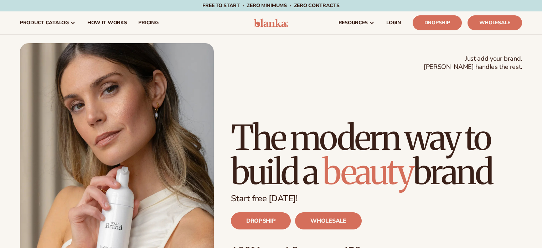 The image size is (542, 248). What do you see at coordinates (394, 23) in the screenshot?
I see `a: LOGIN` at bounding box center [394, 23].